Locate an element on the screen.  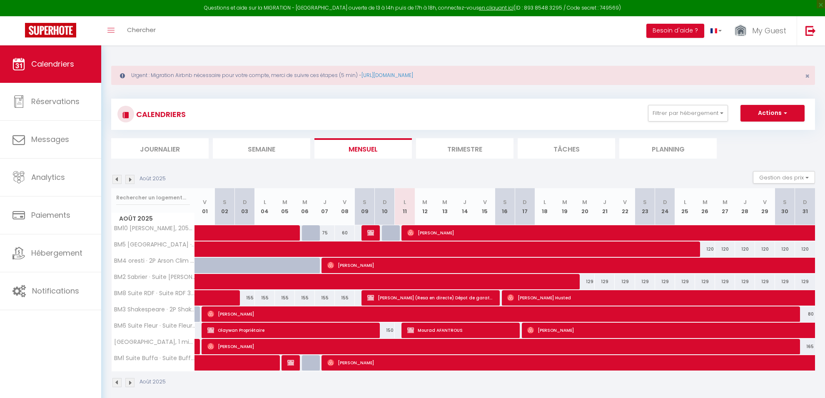
div: 165 is located at coordinates (805, 347).